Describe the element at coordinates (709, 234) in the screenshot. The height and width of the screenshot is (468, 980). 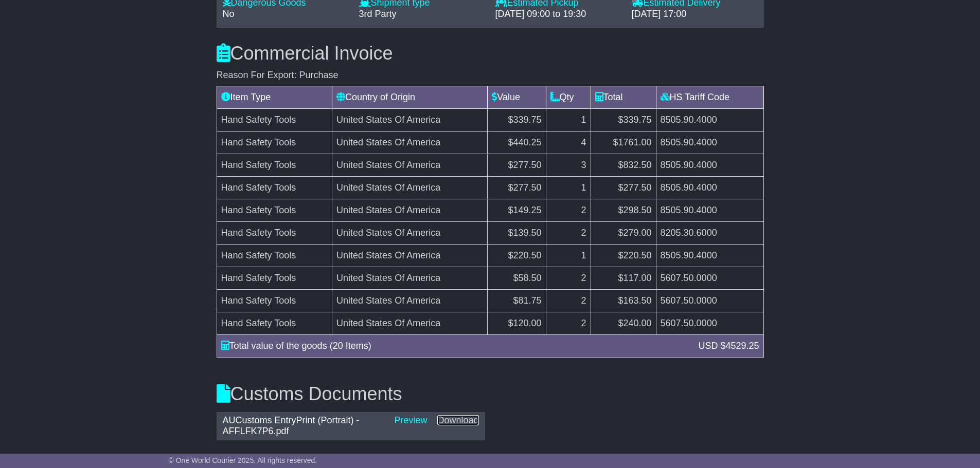
I see `td: 8205.30.6000` at that location.